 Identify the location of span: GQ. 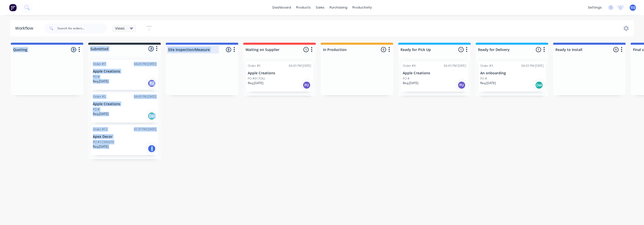
(633, 8).